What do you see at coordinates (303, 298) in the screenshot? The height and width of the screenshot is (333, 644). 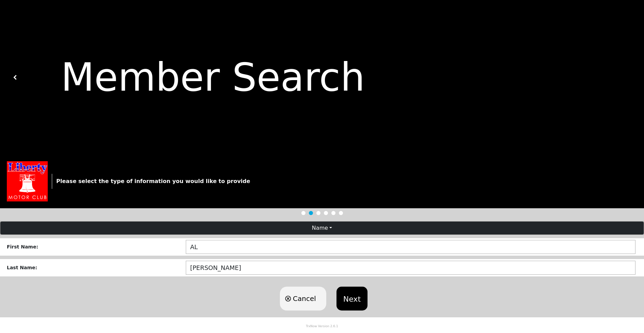 I see `button: Cancel` at bounding box center [303, 298].